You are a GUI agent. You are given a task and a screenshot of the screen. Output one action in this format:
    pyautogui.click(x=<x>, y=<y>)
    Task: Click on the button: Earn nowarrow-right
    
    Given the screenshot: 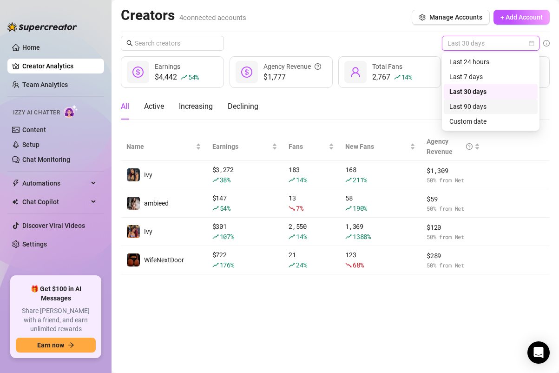 What is the action you would take?
    pyautogui.click(x=56, y=345)
    